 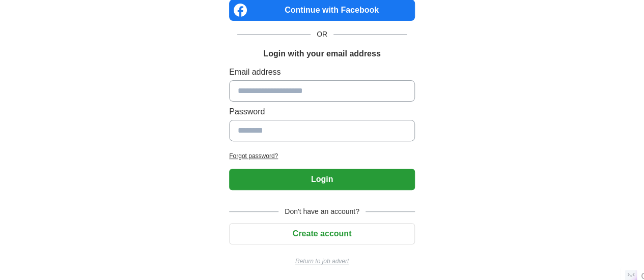 What do you see at coordinates (322, 261) in the screenshot?
I see `p: Return to job advert` at bounding box center [322, 261].